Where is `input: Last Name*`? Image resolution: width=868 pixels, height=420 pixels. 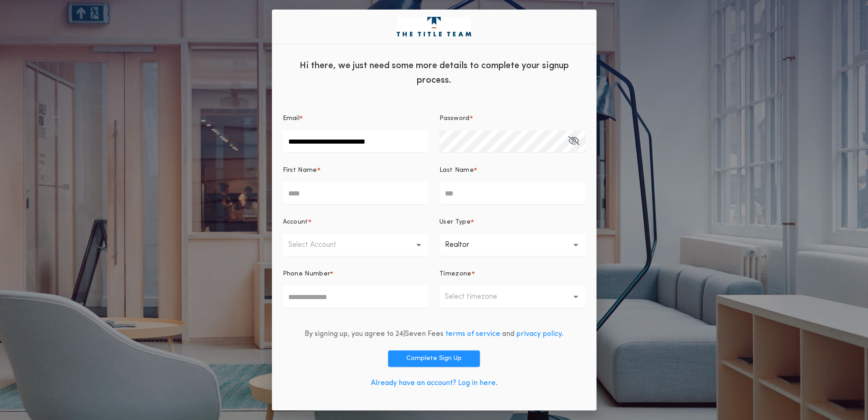 input: Last Name* is located at coordinates (513, 193).